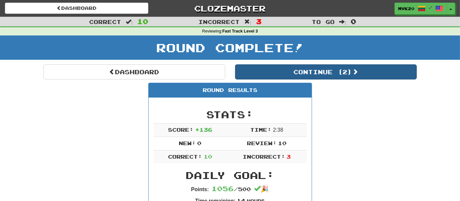 The image size is (460, 201). I want to click on span: Correct, so click(105, 22).